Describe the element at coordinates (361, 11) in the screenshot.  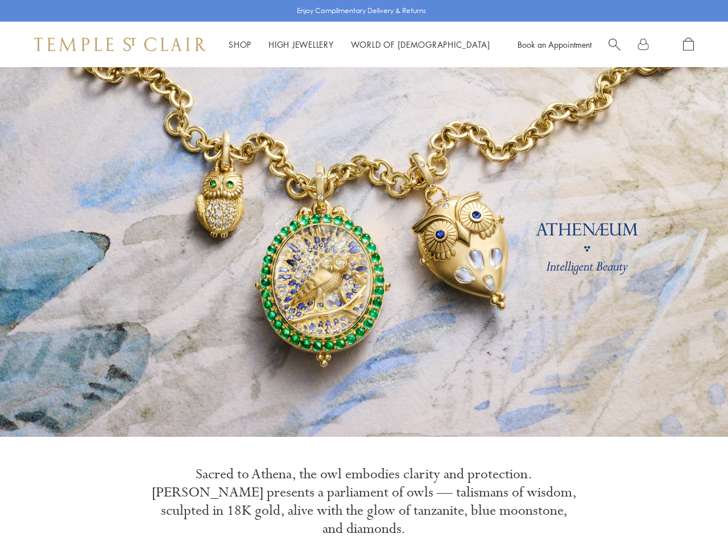
I see `p: Enjoy Complimentary Delivery & Returns` at that location.